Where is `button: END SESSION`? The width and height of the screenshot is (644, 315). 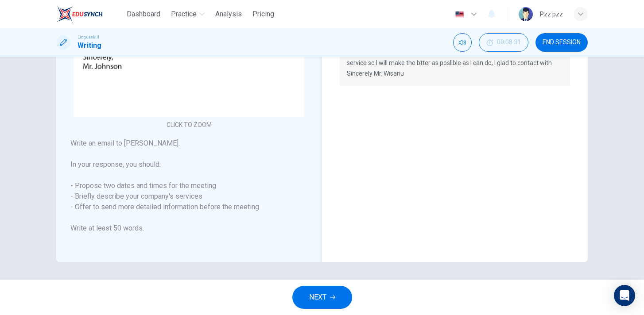
button: END SESSION is located at coordinates (561, 42).